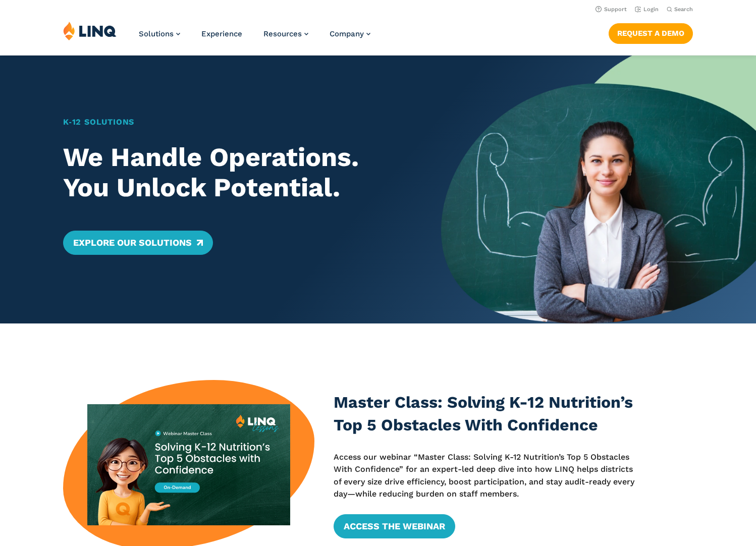  Describe the element at coordinates (683, 9) in the screenshot. I see `span: Search` at that location.